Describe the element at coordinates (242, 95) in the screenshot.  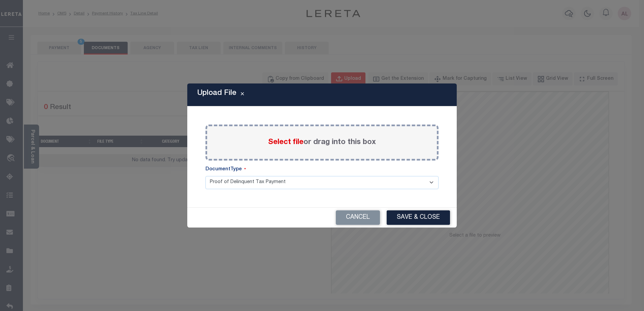
I see `button: Close` at that location.